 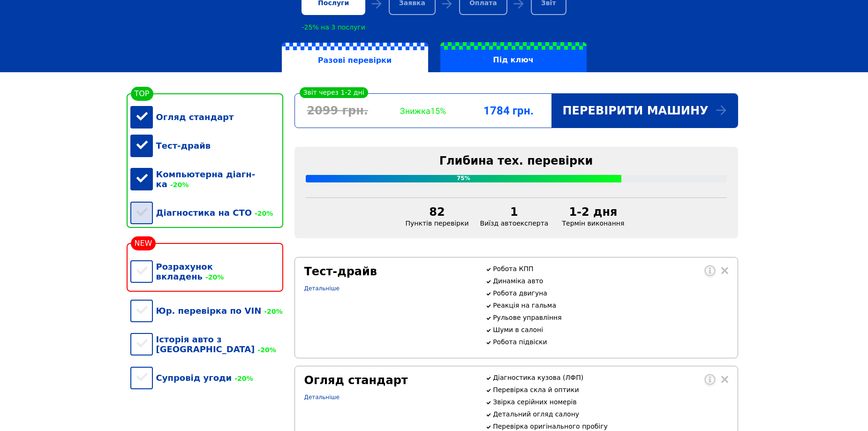 What do you see at coordinates (423, 111) in the screenshot?
I see `div: Знижка` at bounding box center [423, 111].